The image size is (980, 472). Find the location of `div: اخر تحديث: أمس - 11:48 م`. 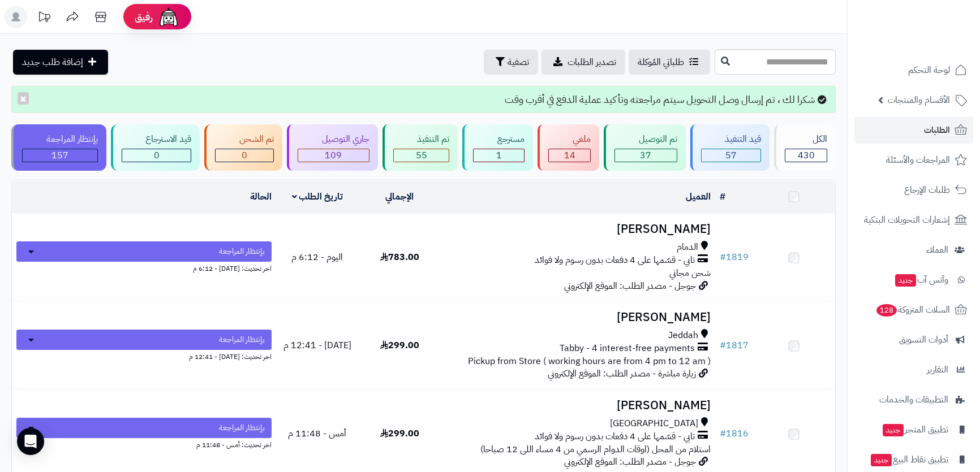

div: اخر تحديث: أمس - 11:48 م is located at coordinates (143, 444).